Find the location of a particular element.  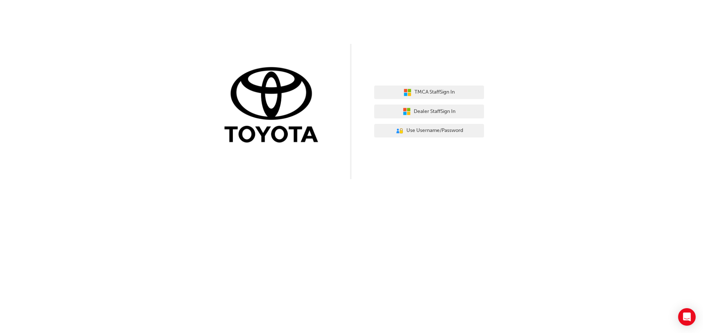

img: Trak is located at coordinates (274, 106).